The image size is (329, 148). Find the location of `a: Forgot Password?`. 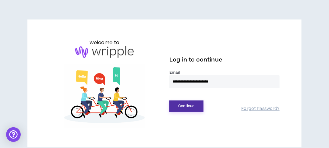

a: Forgot Password? is located at coordinates (261, 109).